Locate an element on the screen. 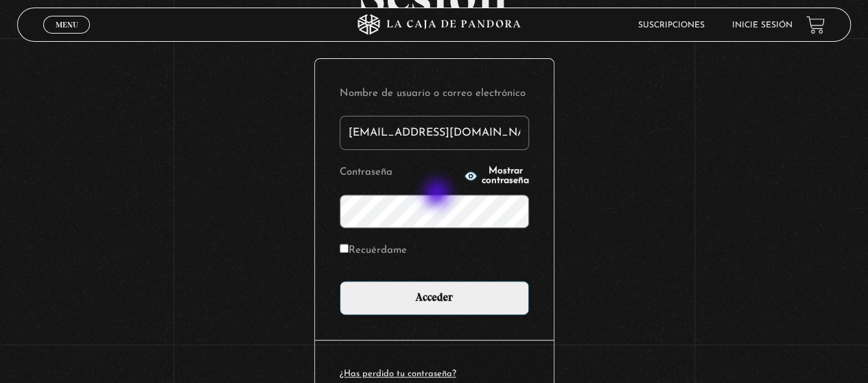 The image size is (868, 383). input: Recuérdame is located at coordinates (343, 248).